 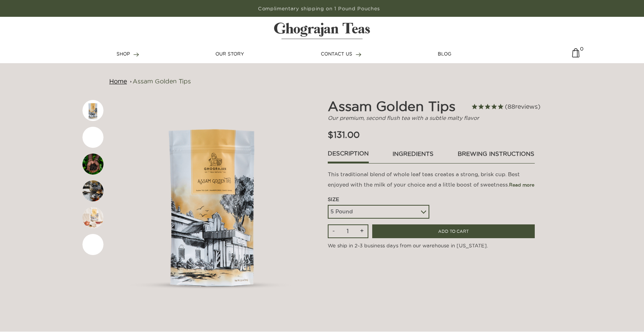 What do you see at coordinates (432, 179) in the screenshot?
I see `p: This traditional blend of whole leaf teas creates a strong, brisk cup. Best enjoyed with the milk...` at bounding box center [432, 179].